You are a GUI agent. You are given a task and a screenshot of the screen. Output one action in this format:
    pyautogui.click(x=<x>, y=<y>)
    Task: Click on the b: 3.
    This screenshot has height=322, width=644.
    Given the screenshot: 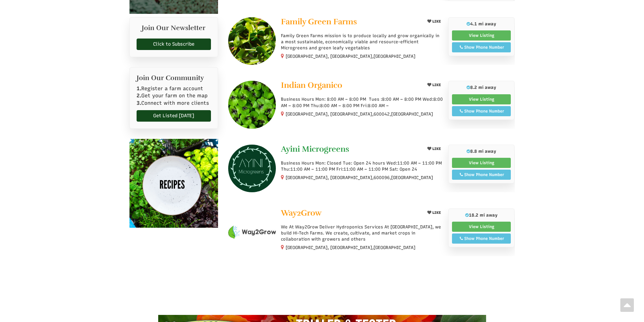 What is the action you would take?
    pyautogui.click(x=139, y=103)
    